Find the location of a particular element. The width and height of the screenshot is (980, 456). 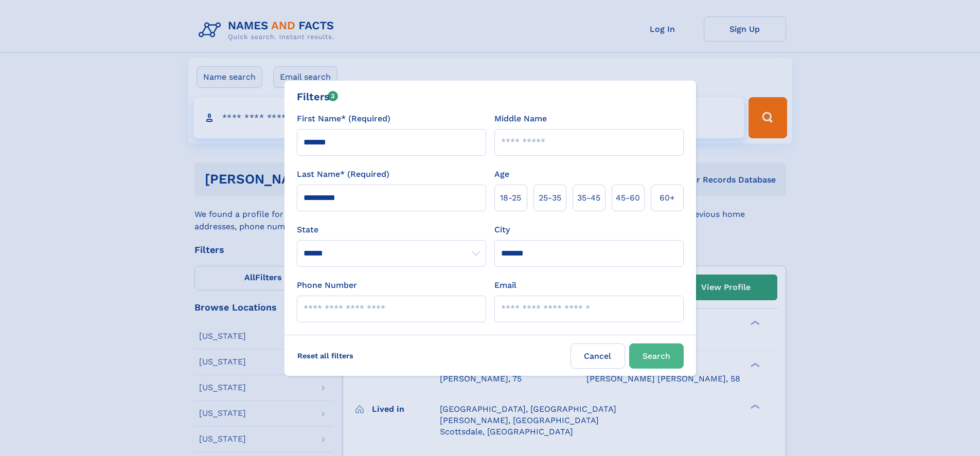

span: 60+ is located at coordinates (668, 198).